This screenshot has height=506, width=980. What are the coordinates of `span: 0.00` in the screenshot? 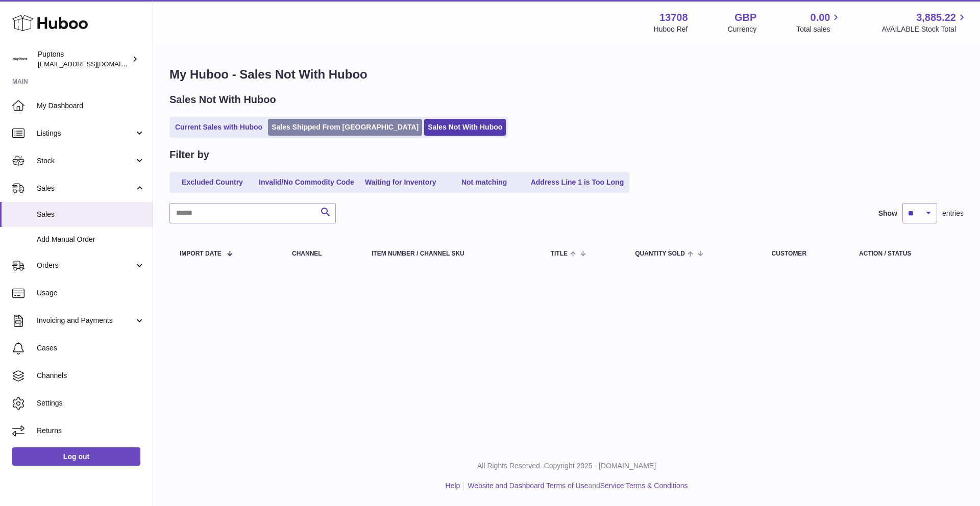 It's located at (820, 17).